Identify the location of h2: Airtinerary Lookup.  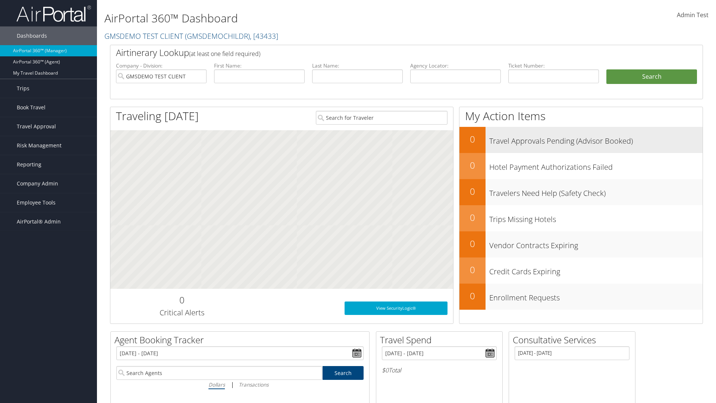
(382, 53).